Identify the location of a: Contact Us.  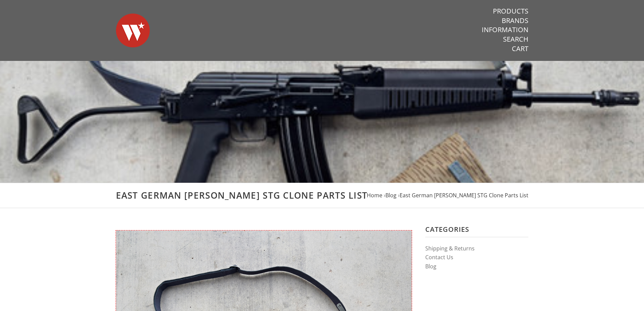
(439, 257).